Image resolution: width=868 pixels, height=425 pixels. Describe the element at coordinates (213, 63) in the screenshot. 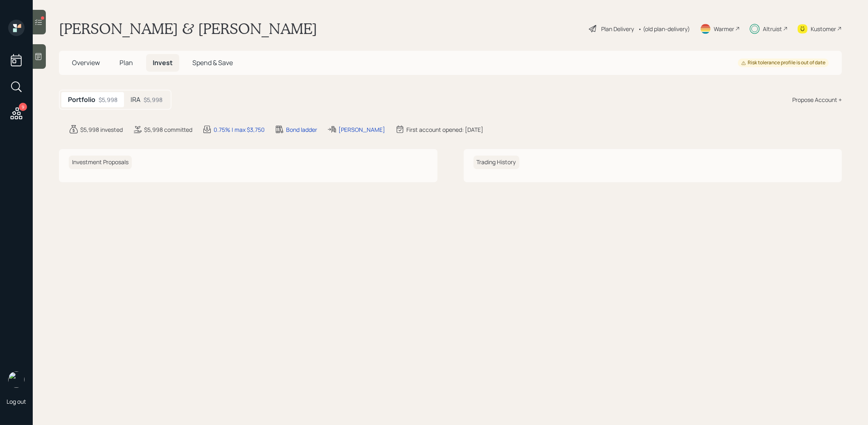

I see `span: Spend & Save` at that location.